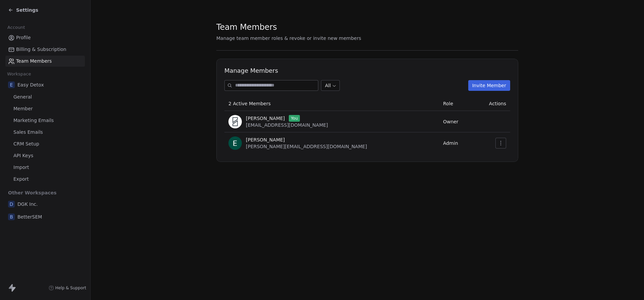 Image resolution: width=644 pixels, height=300 pixels. I want to click on span: Actions, so click(498, 104).